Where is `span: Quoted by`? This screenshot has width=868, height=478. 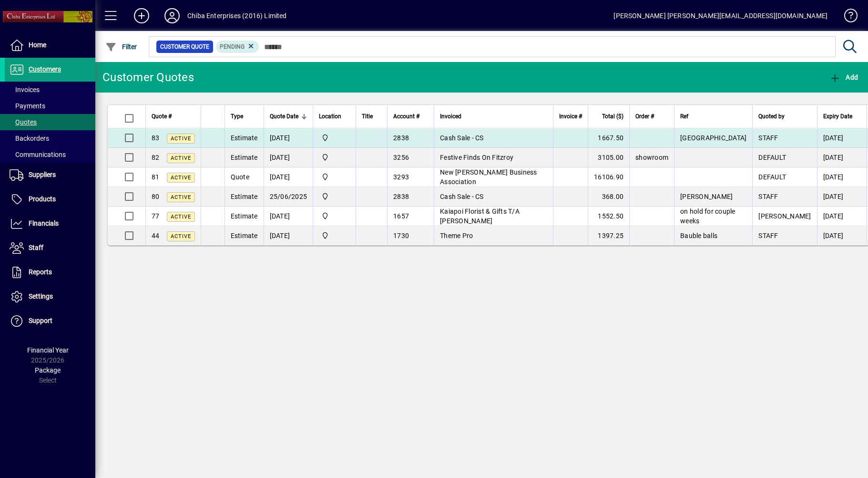 span: Quoted by is located at coordinates (771, 116).